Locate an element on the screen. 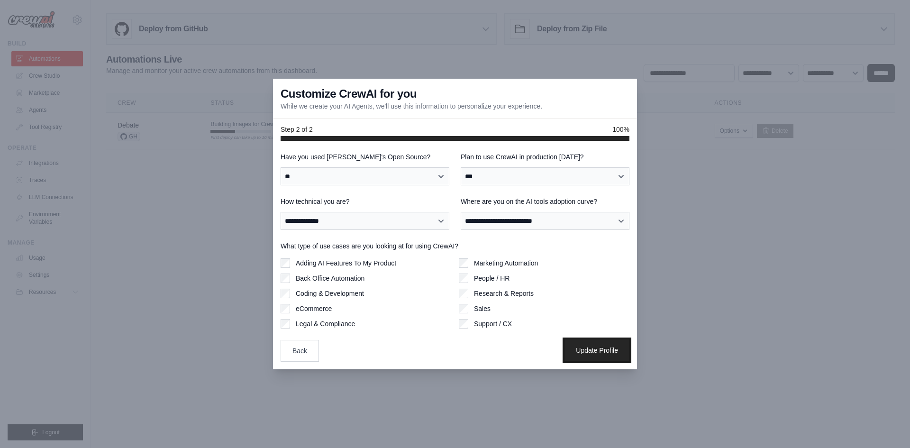  label: Back Office Automation is located at coordinates (330, 278).